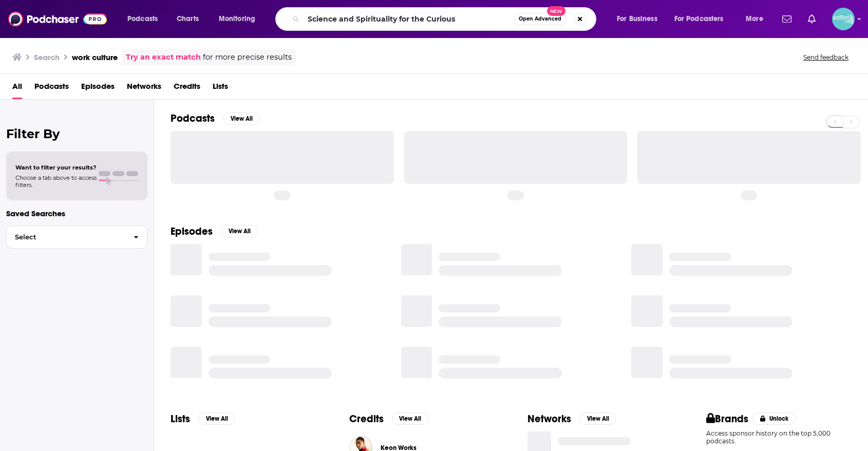  I want to click on a: NetworksView All, so click(572, 418).